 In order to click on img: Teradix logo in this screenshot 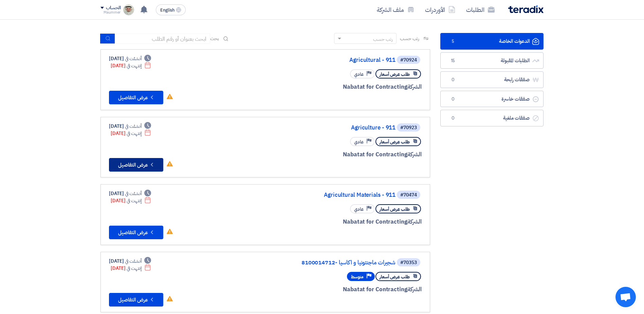, I will do `click(526, 9)`.